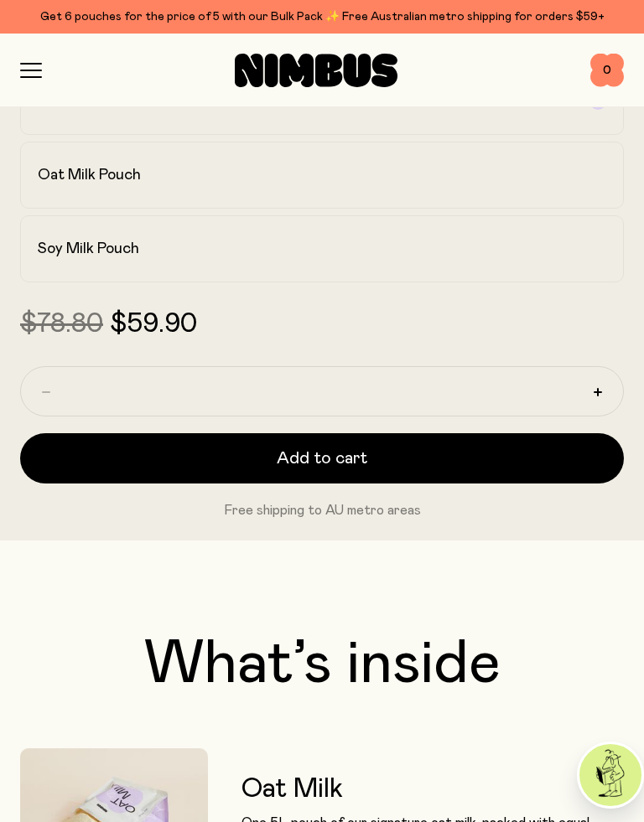 The height and width of the screenshot is (822, 644). Describe the element at coordinates (322, 511) in the screenshot. I see `p: Free shipping to AU metro areas` at that location.